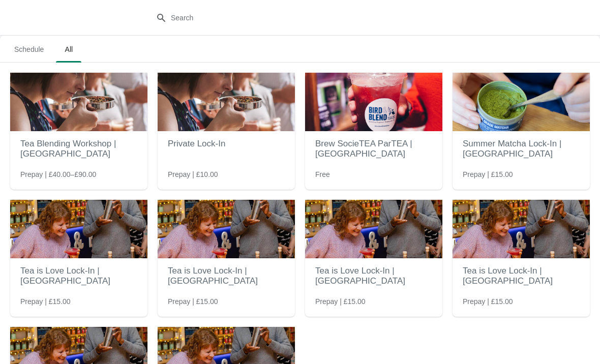 This screenshot has width=600, height=364. Describe the element at coordinates (322, 174) in the screenshot. I see `span: Free` at that location.